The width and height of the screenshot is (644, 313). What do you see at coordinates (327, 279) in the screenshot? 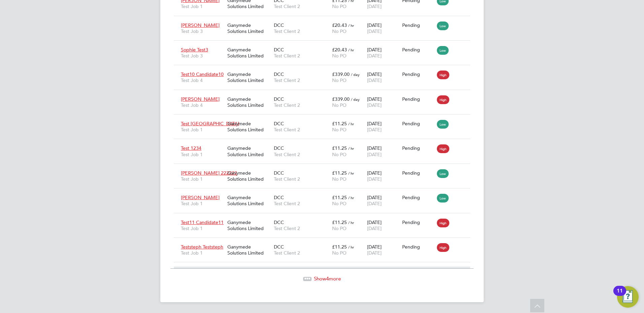
I see `span: 4` at bounding box center [327, 279].